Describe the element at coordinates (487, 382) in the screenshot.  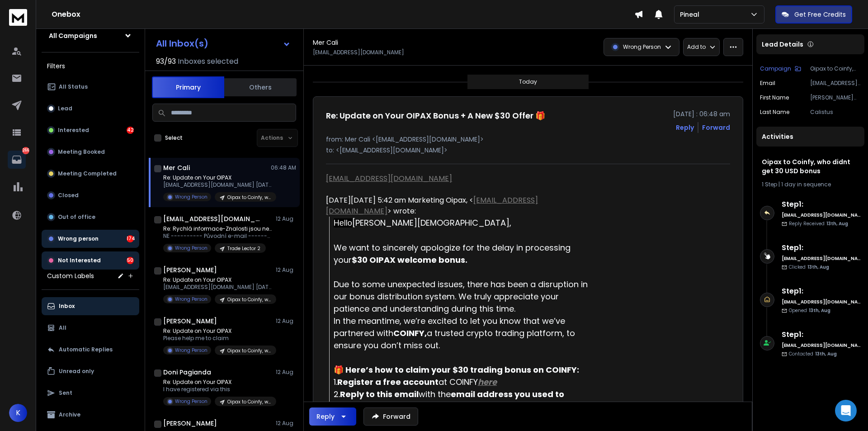
I see `a: here` at that location.